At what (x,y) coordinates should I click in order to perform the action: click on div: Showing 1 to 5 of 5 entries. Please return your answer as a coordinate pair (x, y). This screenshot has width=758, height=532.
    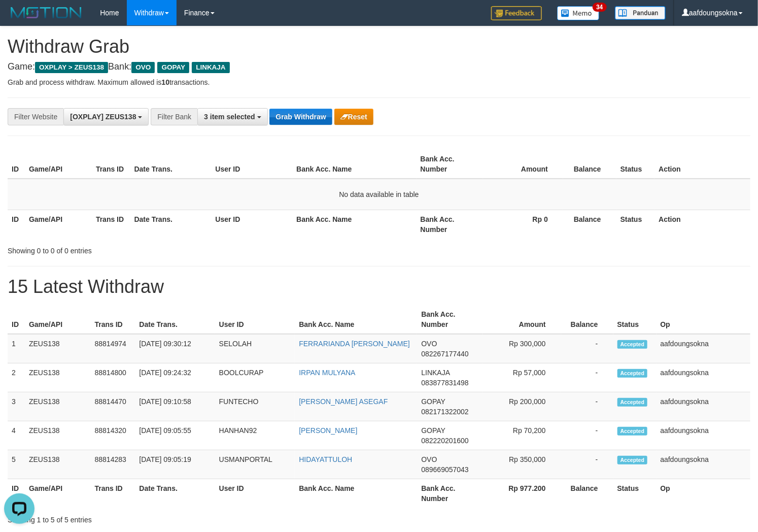
    Looking at the image, I should click on (158, 518).